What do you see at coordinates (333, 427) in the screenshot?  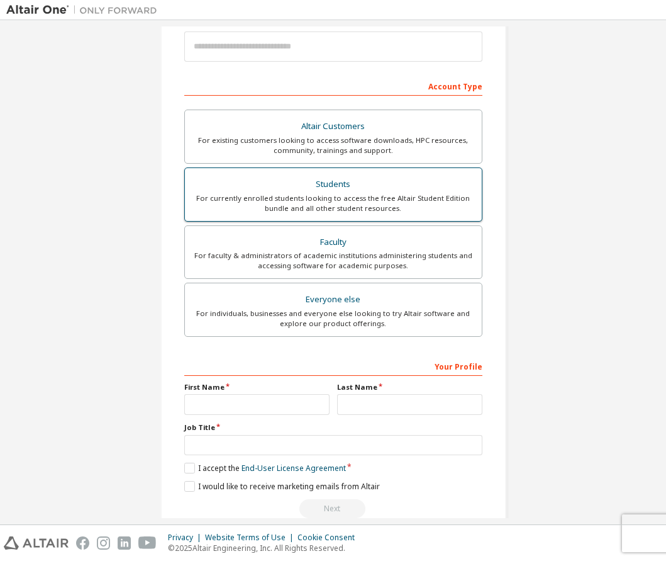 I see `label: Job Title` at bounding box center [333, 427].